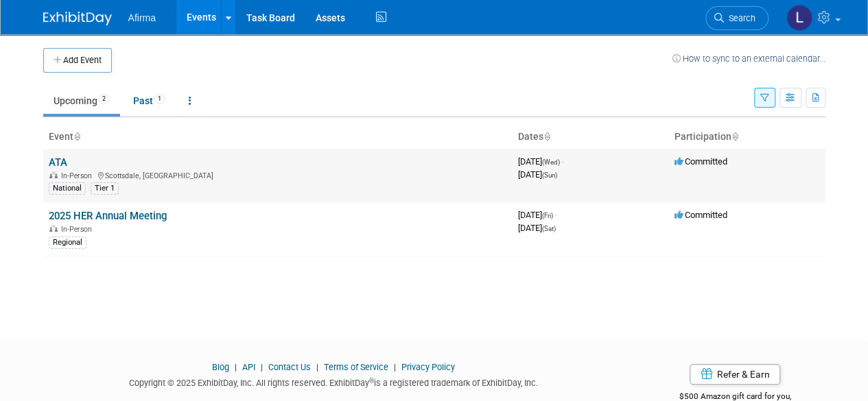  Describe the element at coordinates (749, 58) in the screenshot. I see `a: How to sync to an external calendar...` at that location.